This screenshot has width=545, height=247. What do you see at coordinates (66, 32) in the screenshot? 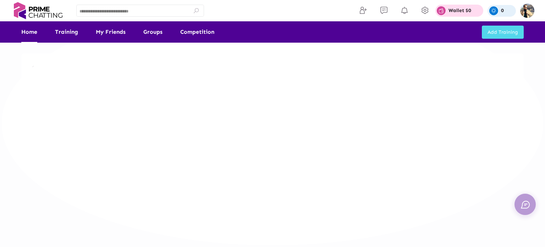
I see `a: Training` at bounding box center [66, 32].